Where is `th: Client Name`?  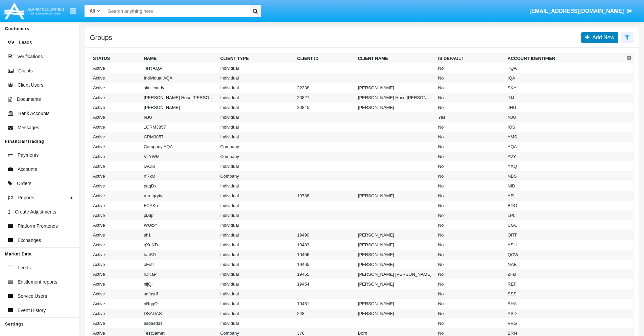
th: Client Name is located at coordinates (395, 58).